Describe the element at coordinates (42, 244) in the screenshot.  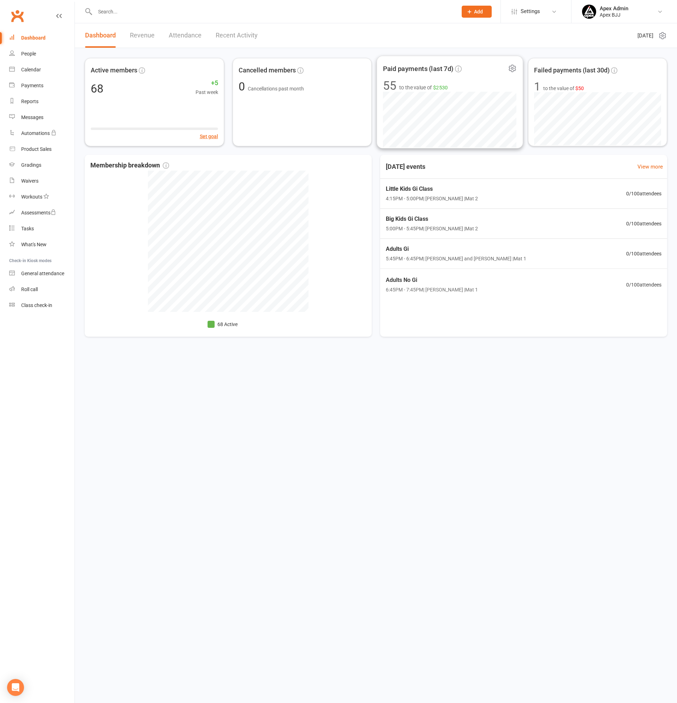
I see `a: What's New` at that location.